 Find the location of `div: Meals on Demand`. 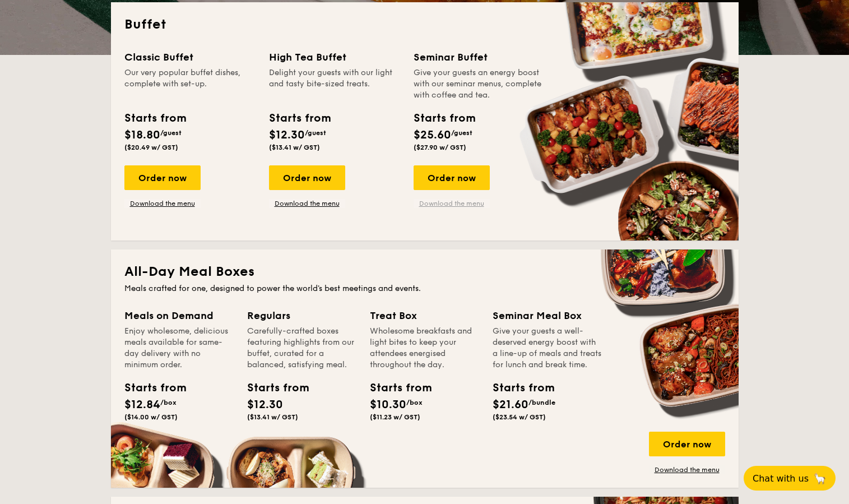

div: Meals on Demand is located at coordinates (179, 315).